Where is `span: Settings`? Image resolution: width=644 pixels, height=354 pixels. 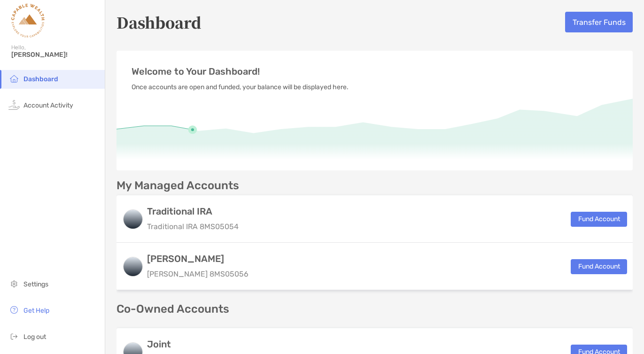
span: Settings is located at coordinates (36, 284).